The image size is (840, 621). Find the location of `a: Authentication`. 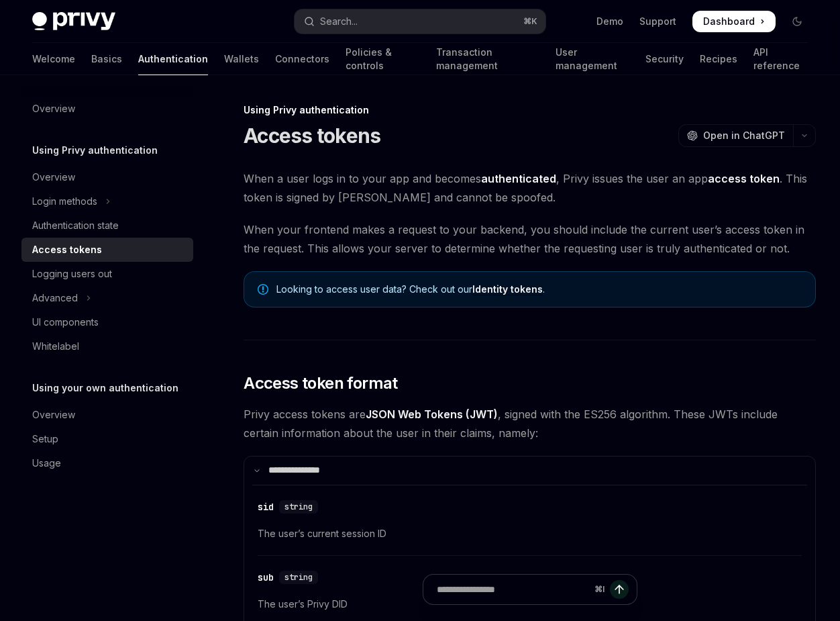

a: Authentication is located at coordinates (173, 59).